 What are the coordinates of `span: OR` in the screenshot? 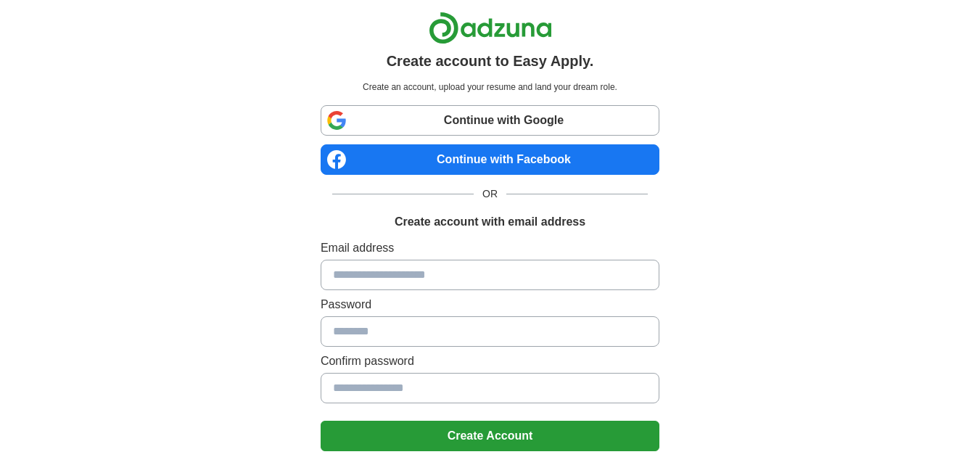 It's located at (490, 194).